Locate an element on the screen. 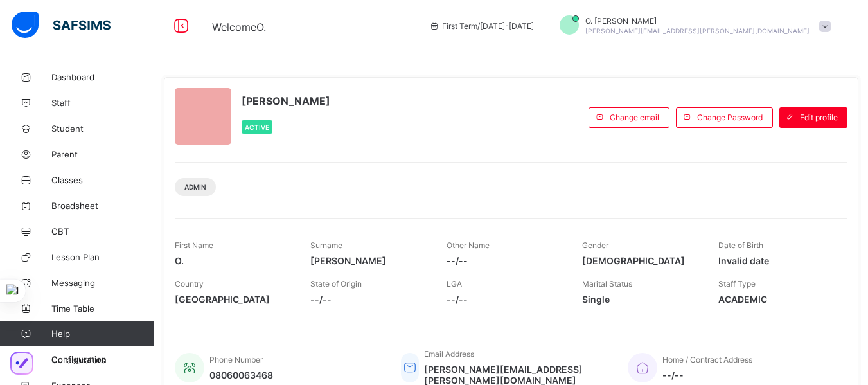  span: Broadsheet is located at coordinates (103, 205).